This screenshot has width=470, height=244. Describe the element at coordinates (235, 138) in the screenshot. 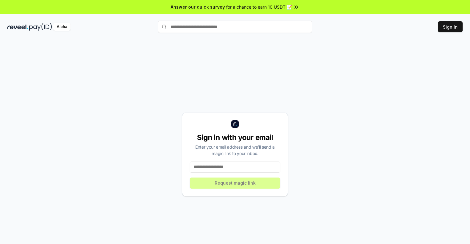

I see `div: Sign in with your email` at that location.